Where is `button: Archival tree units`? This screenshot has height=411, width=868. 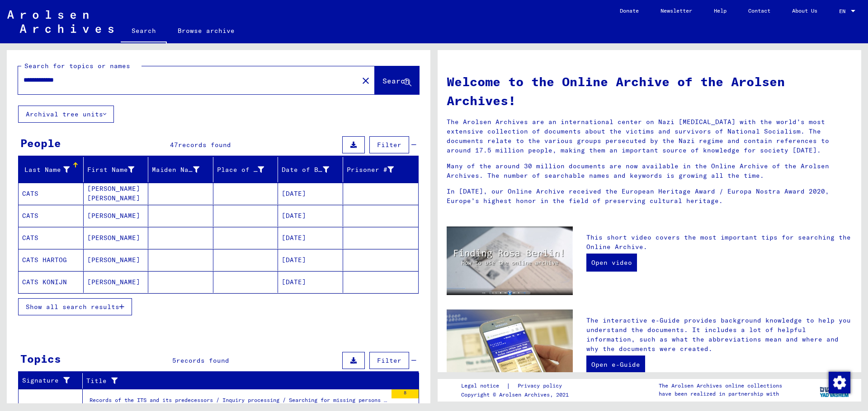
button: Archival tree units is located at coordinates (66, 115).